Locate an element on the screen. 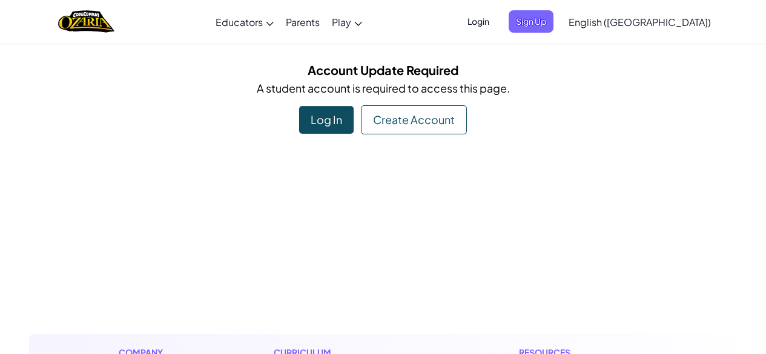  span: Play is located at coordinates (341, 22).